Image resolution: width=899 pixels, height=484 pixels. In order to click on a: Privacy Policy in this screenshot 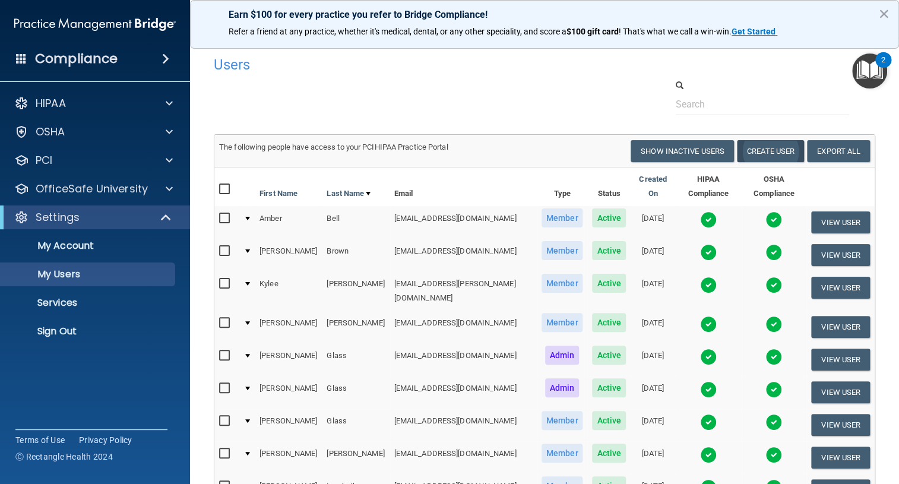, I will do `click(106, 440)`.